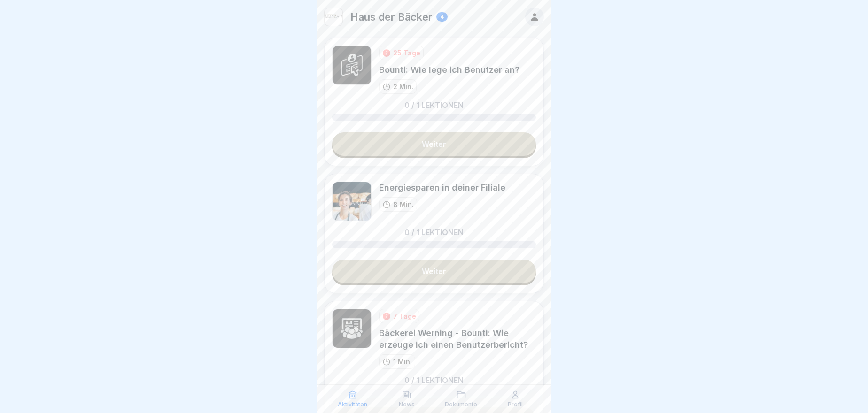 Image resolution: width=868 pixels, height=413 pixels. Describe the element at coordinates (442, 17) in the screenshot. I see `div: 4` at that location.